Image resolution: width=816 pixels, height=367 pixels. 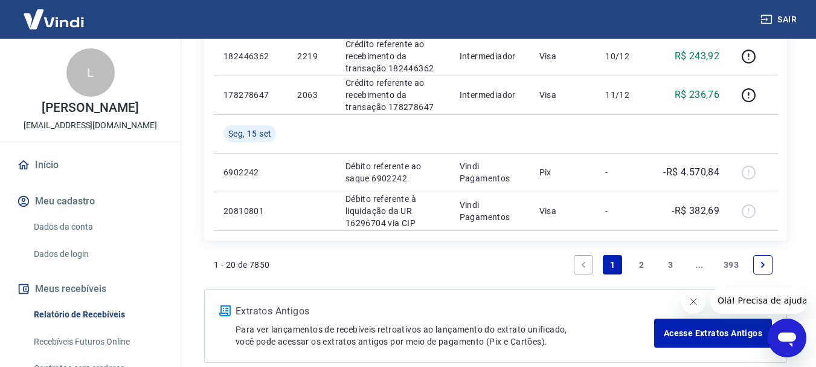 What do you see at coordinates (444, 335) in the screenshot?
I see `p: Para ver lançamentos de recebíveis retroativos ao lançamento do extrato unificado, você pode aces...` at bounding box center [444, 335].